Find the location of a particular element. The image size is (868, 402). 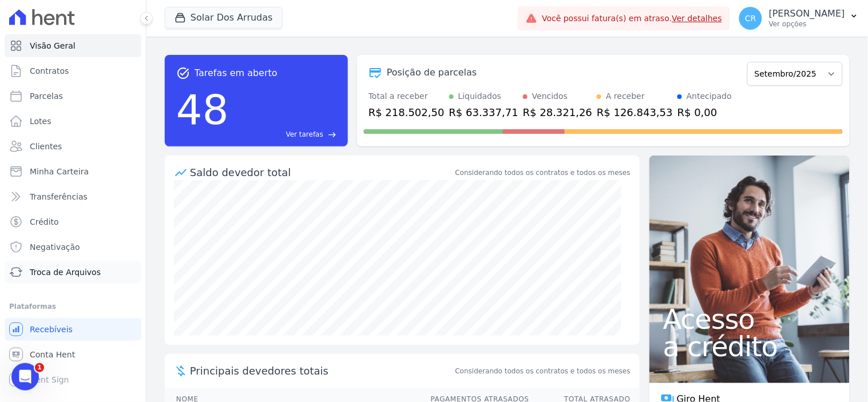

div: 48 is located at coordinates (203, 109).